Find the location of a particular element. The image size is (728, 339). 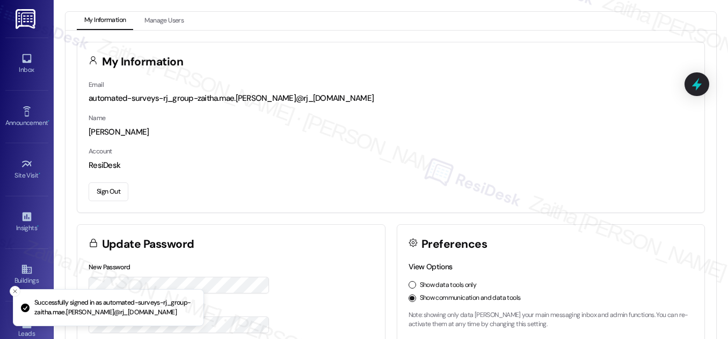

button: Close toast is located at coordinates (15, 292).